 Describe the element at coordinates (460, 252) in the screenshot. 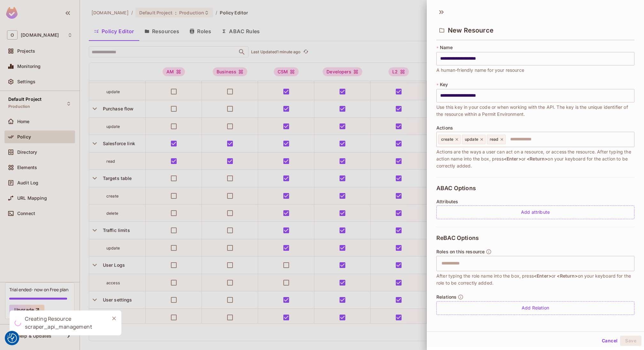

I see `span: Roles on this resource` at that location.